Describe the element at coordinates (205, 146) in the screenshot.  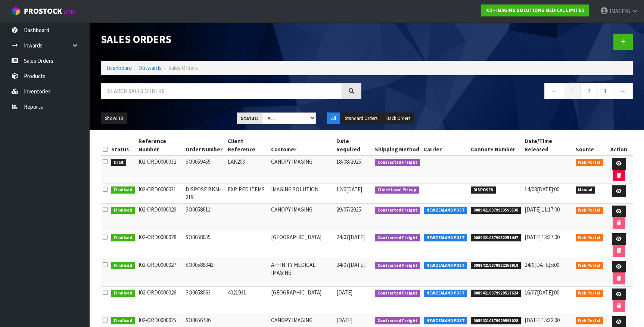
I see `th: Order Number` at that location.